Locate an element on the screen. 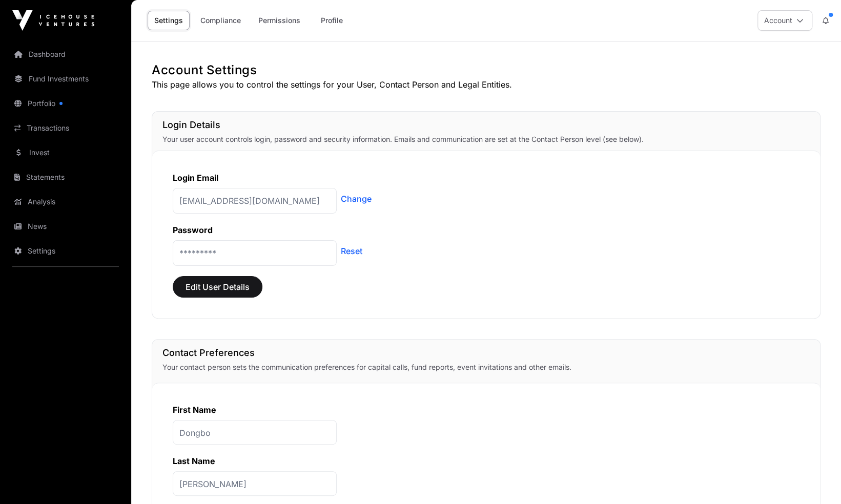 This screenshot has height=504, width=841. img: Icehouse Ventures Logo is located at coordinates (53, 20).